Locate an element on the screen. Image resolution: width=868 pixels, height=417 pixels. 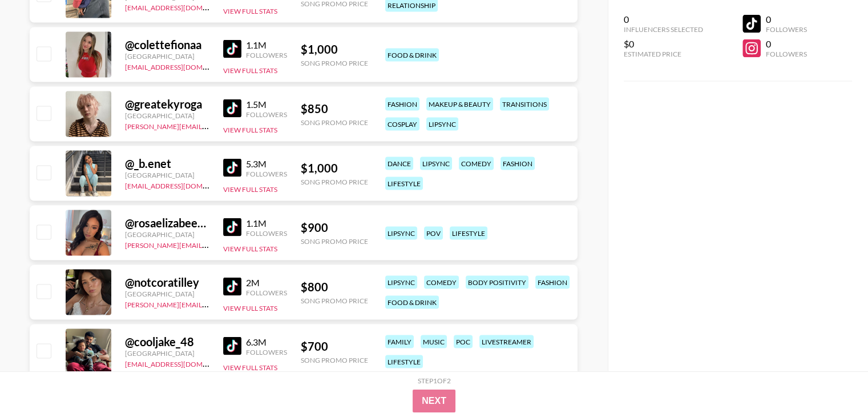
button: Next is located at coordinates (434, 401).